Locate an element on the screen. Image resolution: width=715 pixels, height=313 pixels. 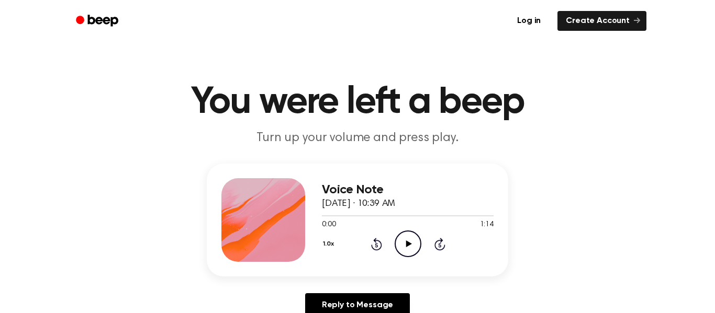
span: 0:00 is located at coordinates (329, 225).